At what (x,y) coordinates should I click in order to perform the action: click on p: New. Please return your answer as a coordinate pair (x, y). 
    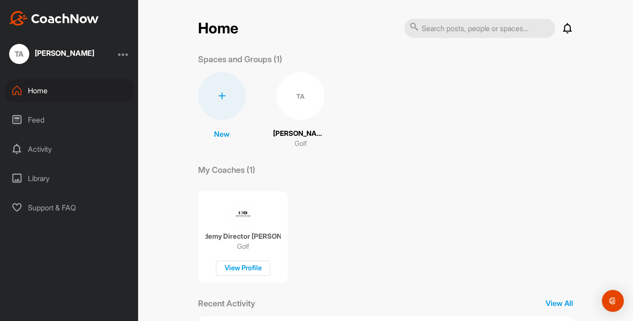
    Looking at the image, I should click on (222, 134).